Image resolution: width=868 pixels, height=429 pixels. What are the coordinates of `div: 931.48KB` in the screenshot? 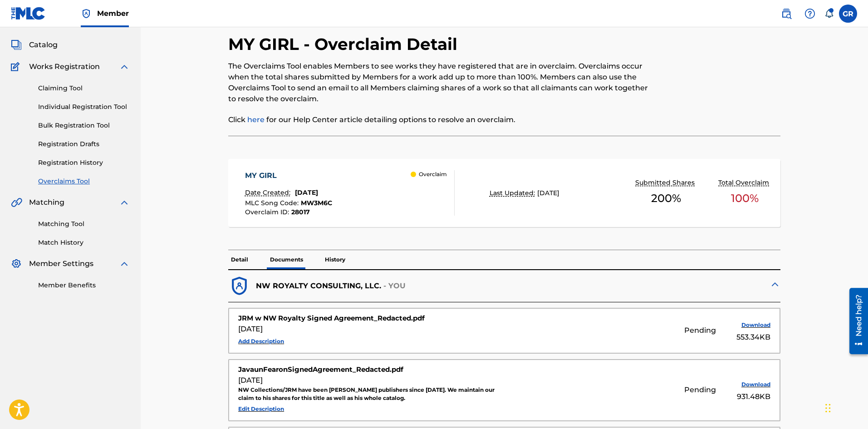 It's located at (747, 397).